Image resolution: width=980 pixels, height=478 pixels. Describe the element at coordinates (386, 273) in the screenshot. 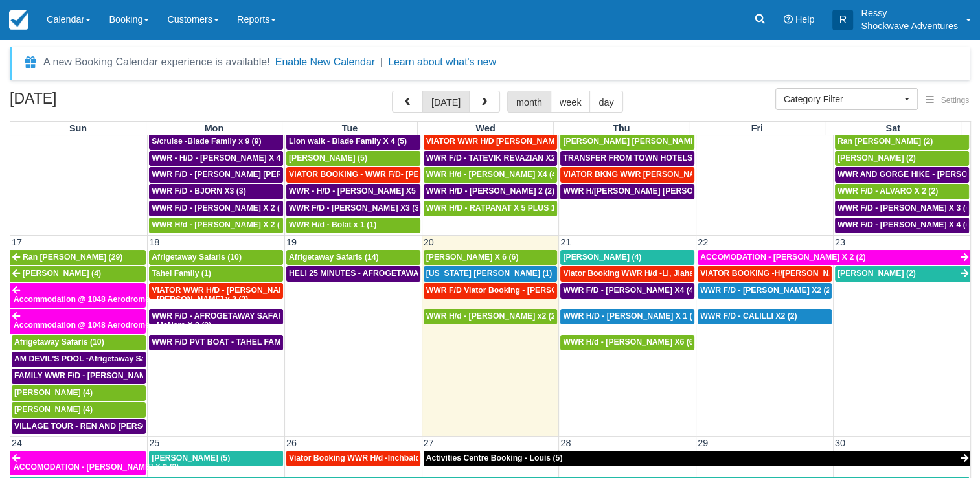

I see `span: HELI 25 MINUTES - AFROGETAWAY SAFARIS X5 (5)` at that location.